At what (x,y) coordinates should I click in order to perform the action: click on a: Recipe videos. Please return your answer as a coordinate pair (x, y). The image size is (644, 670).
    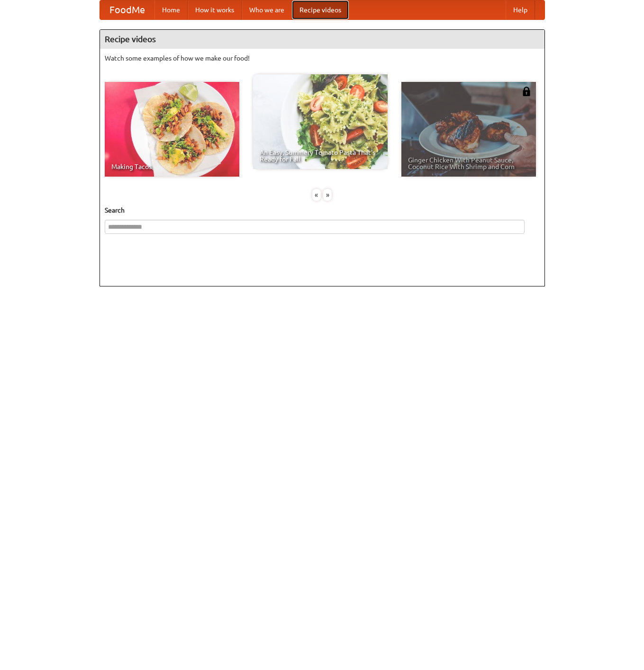
    Looking at the image, I should click on (321, 10).